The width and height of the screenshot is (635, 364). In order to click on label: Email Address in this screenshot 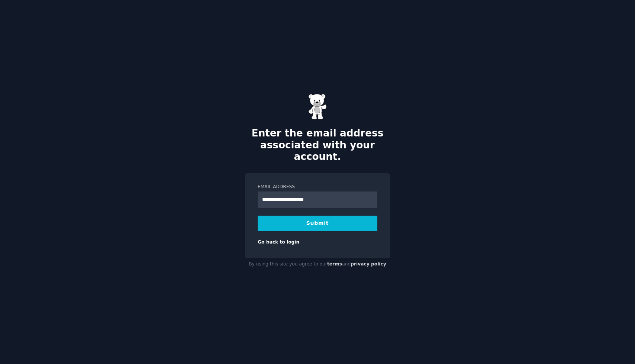, I will do `click(318, 187)`.